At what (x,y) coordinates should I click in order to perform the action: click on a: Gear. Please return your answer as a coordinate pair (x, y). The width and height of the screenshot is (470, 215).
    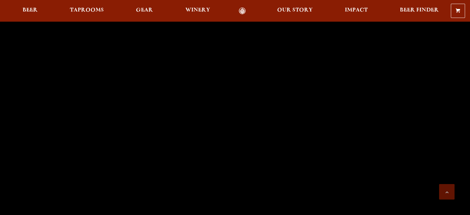
    Looking at the image, I should click on (144, 11).